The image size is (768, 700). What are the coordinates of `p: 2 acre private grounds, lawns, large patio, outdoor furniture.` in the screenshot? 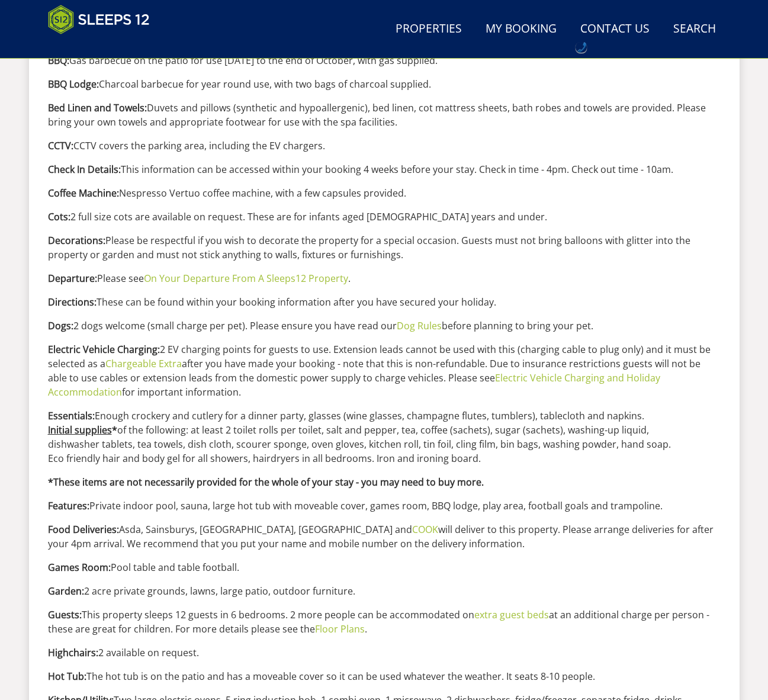 It's located at (384, 591).